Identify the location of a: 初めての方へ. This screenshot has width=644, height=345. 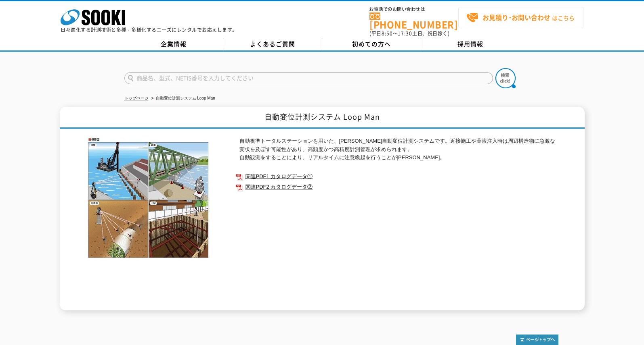
(371, 44).